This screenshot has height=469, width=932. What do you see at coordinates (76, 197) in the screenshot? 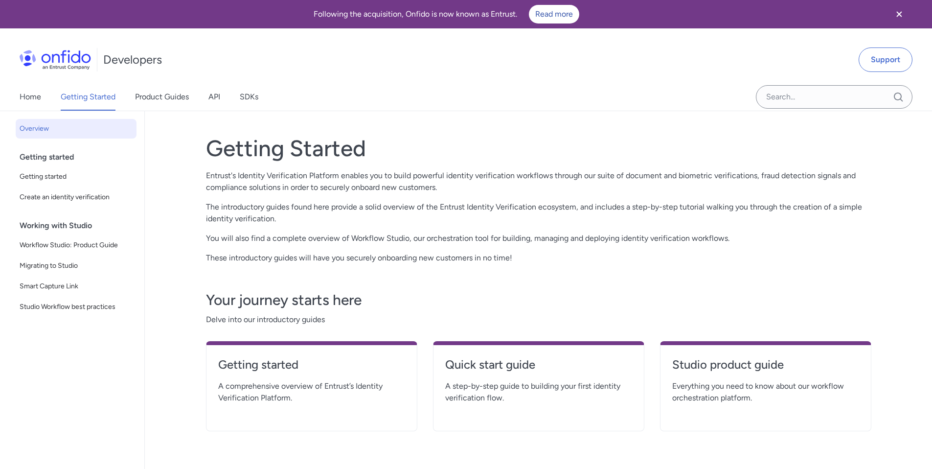
I see `a: Create an identity verification` at bounding box center [76, 197].